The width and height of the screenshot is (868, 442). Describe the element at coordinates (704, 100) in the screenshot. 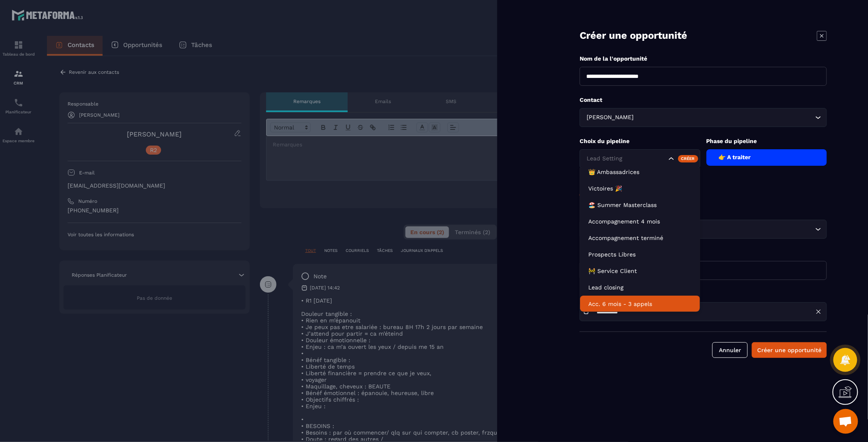

I see `p: Contact` at that location.